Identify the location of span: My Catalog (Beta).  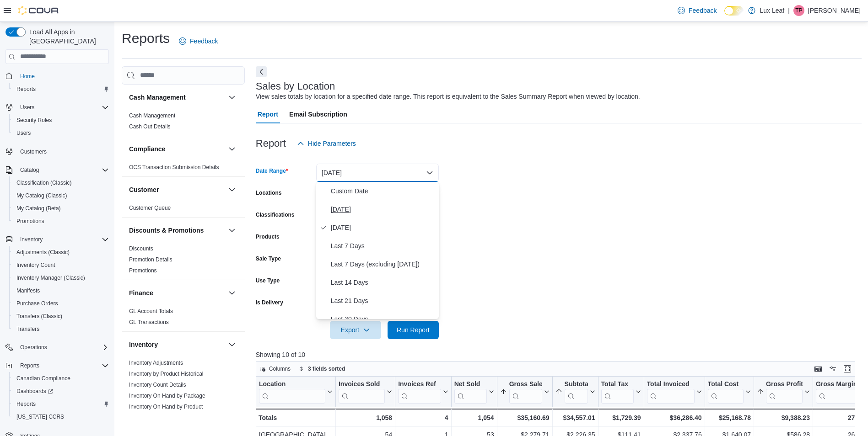
(61, 208).